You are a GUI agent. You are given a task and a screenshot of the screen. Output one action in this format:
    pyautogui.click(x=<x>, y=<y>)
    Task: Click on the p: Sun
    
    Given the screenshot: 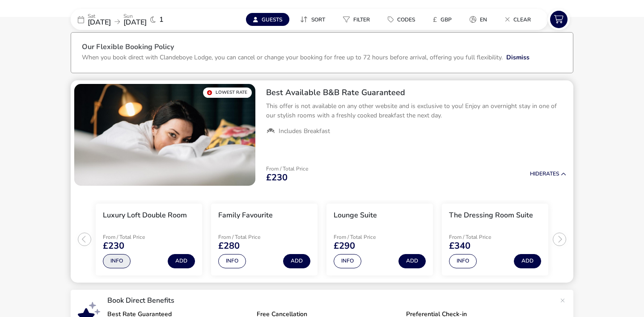 What is the action you would take?
    pyautogui.click(x=135, y=16)
    